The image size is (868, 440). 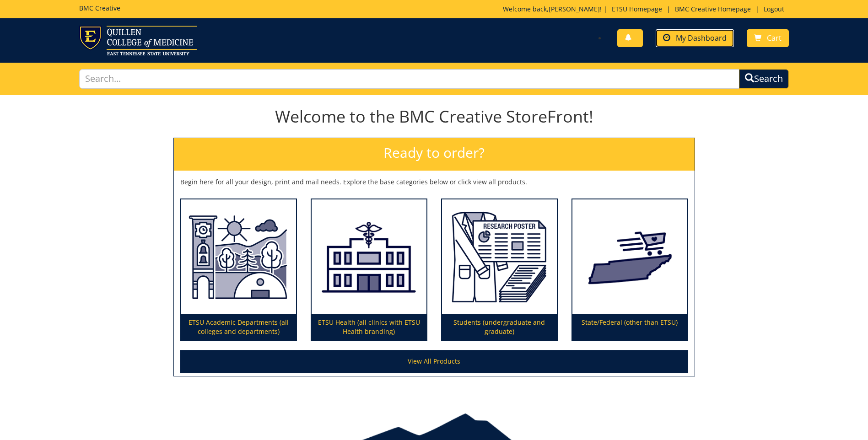 I want to click on h1: Welcome to the BMC Creative StoreFront!, so click(x=434, y=116).